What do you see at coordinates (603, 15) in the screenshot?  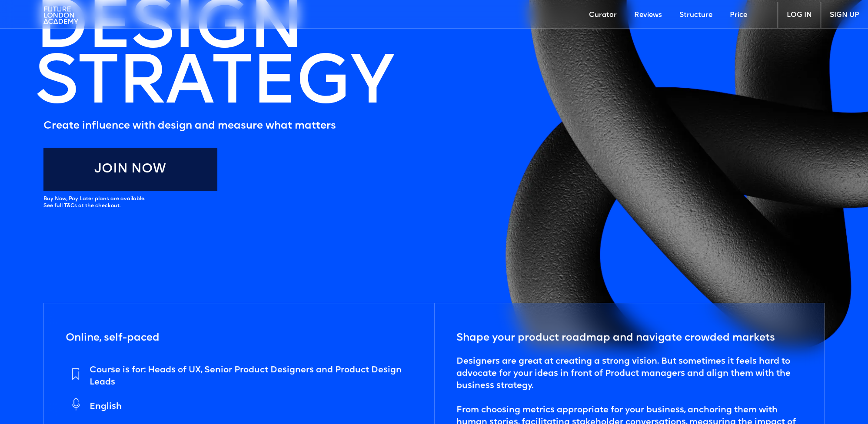 I see `a: Curator` at bounding box center [603, 15].